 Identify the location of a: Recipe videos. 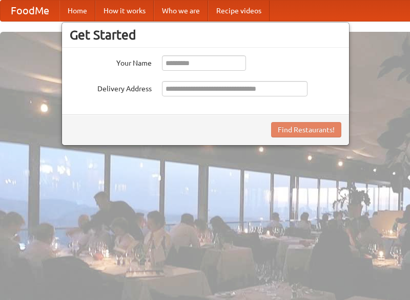
(239, 11).